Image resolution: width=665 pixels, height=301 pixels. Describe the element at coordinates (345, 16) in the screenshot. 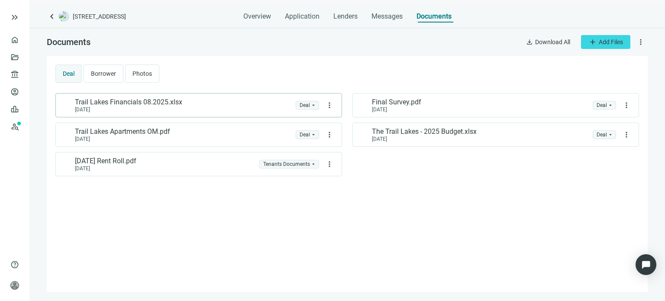

I see `span: Lenders` at that location.